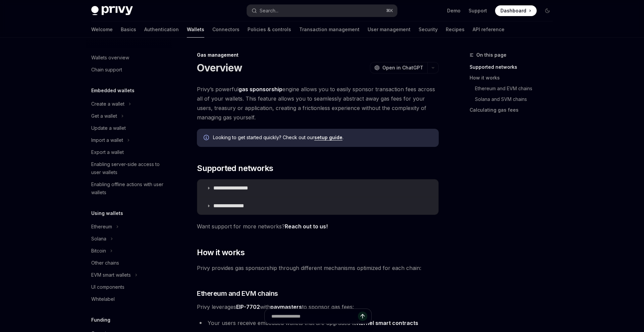 The width and height of the screenshot is (644, 332). I want to click on div: Search..., so click(269, 11).